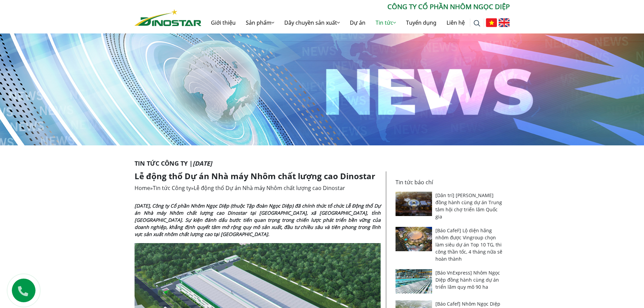  I want to click on a: Tuyển dụng, so click(421, 23).